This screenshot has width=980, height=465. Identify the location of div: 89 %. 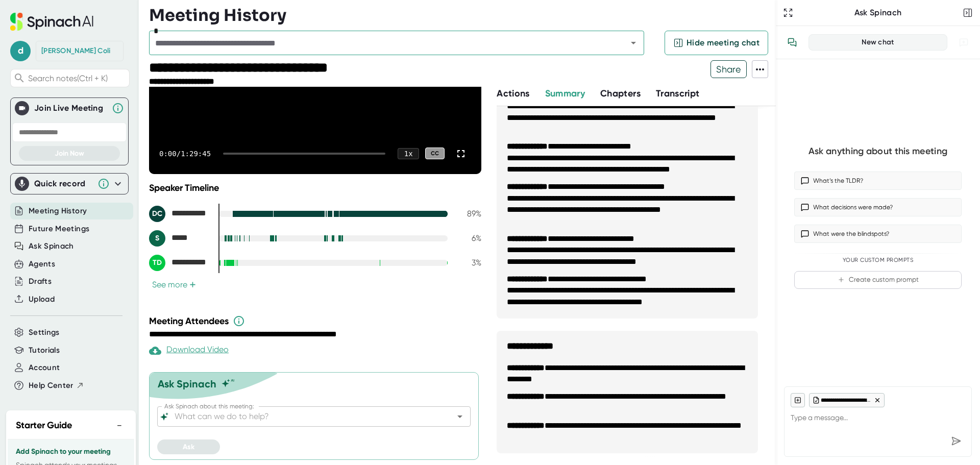
(468, 213).